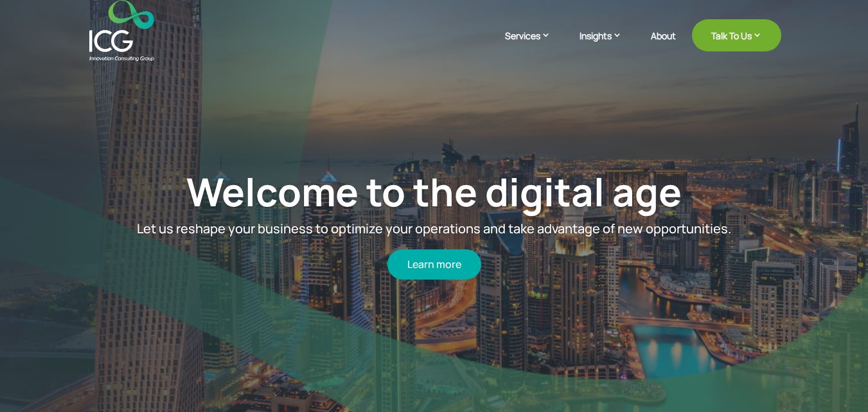  Describe the element at coordinates (434, 228) in the screenshot. I see `span: Let us reshape your business to optimize your operations and take advantage of new opportunities.` at that location.